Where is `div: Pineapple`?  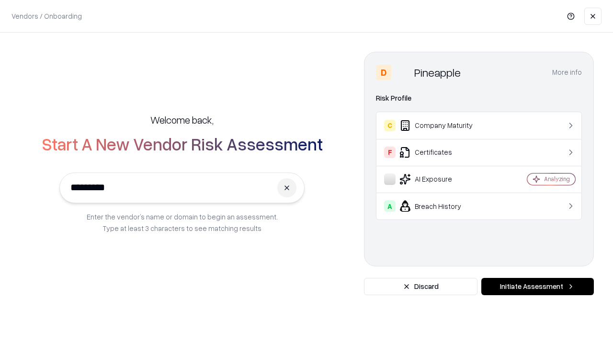 div: Pineapple is located at coordinates (438, 72).